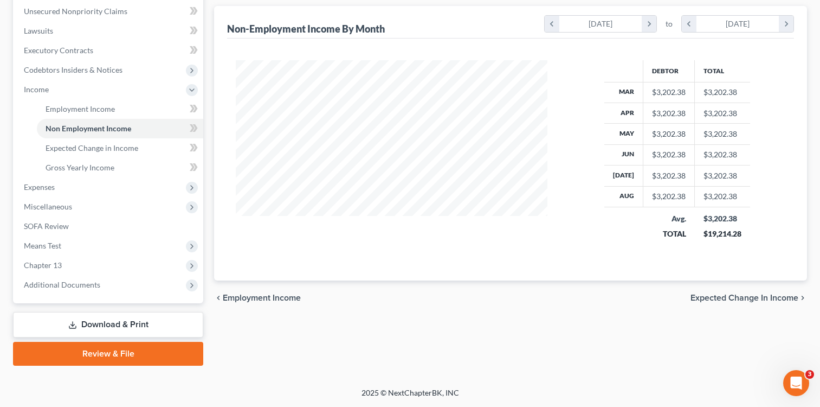 The height and width of the screenshot is (407, 820). Describe the element at coordinates (669, 71) in the screenshot. I see `th: Debtor` at that location.